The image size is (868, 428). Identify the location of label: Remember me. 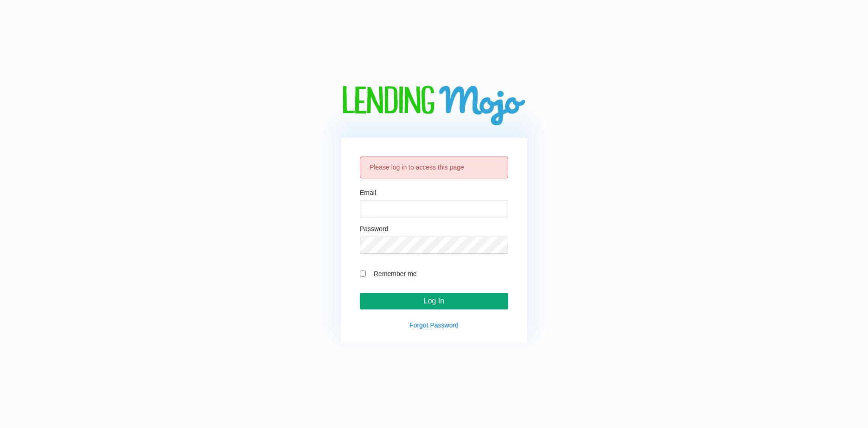
(439, 274).